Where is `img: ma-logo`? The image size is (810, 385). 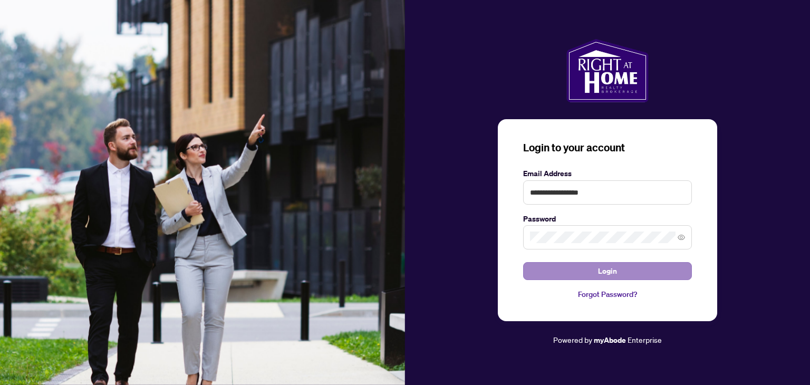 img: ma-logo is located at coordinates (607, 71).